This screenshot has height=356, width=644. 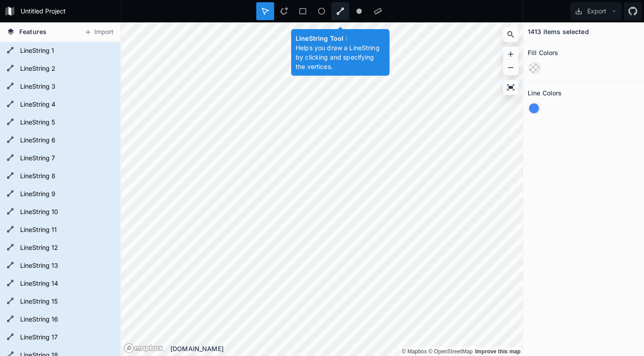 What do you see at coordinates (596, 11) in the screenshot?
I see `button: Export` at bounding box center [596, 11].